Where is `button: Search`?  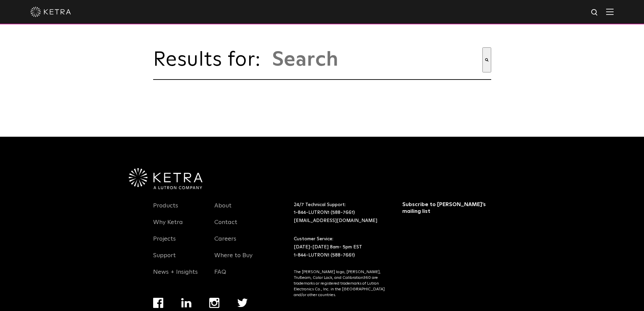
button: Search is located at coordinates (487, 60).